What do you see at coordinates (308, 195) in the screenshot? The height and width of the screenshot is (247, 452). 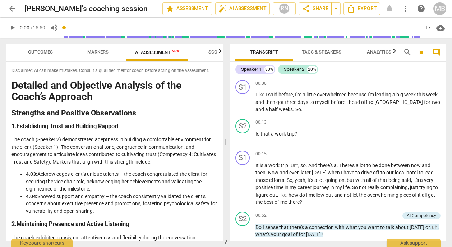 I see `span: I` at bounding box center [308, 195].